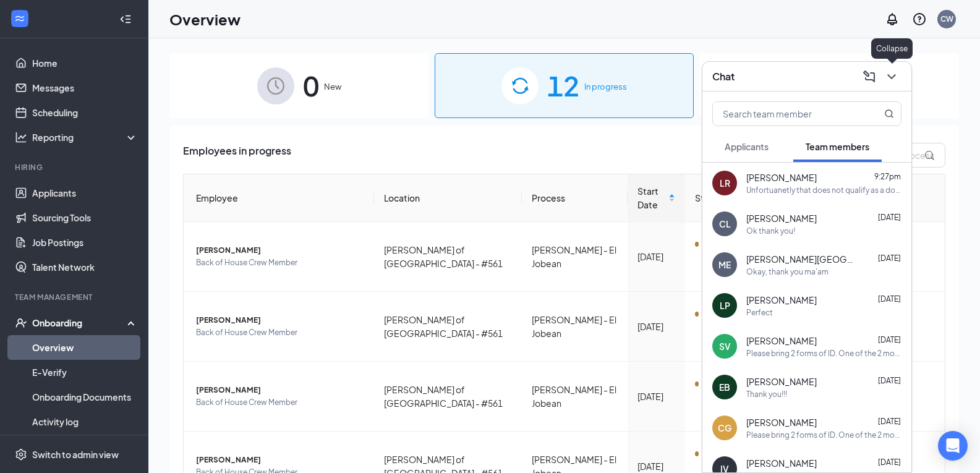 The width and height of the screenshot is (980, 473). What do you see at coordinates (84, 193) in the screenshot?
I see `a: Applicants` at bounding box center [84, 193].